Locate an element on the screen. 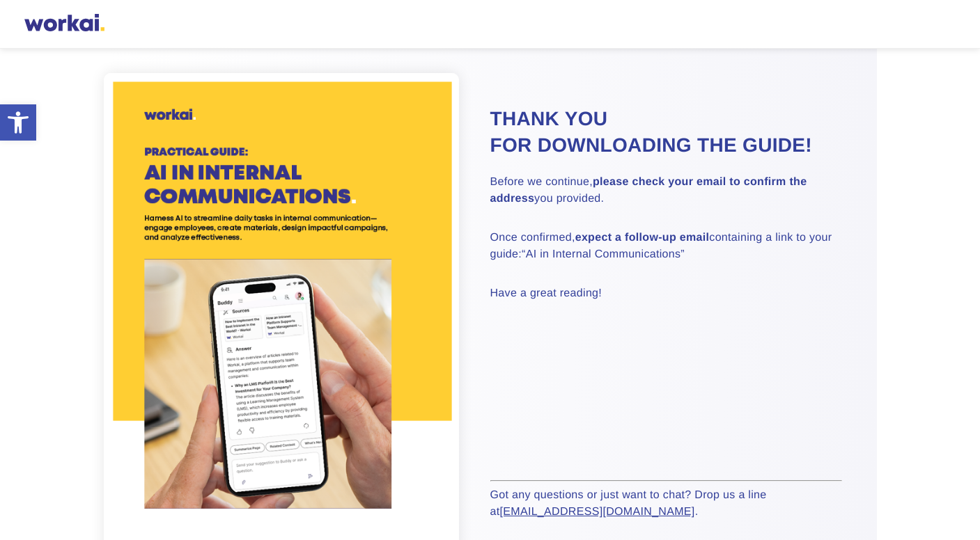 The width and height of the screenshot is (980, 540). h2: Thank you for downloading the guide! is located at coordinates (666, 132).